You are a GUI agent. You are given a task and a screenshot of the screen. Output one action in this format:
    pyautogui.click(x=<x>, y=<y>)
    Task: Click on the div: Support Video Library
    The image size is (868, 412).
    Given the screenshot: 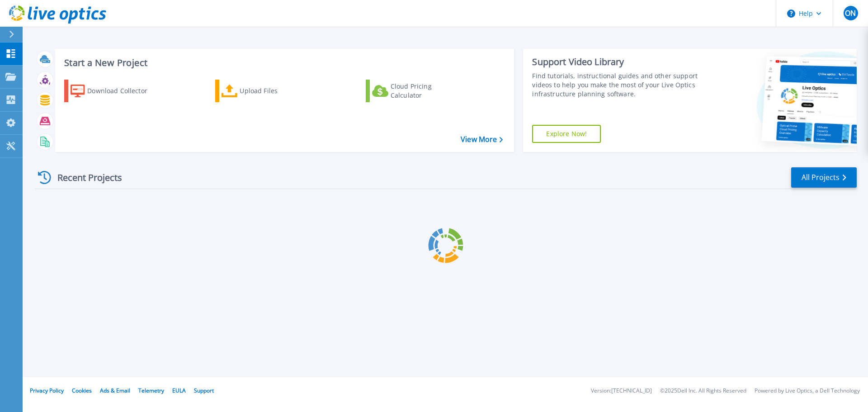 What is the action you would take?
    pyautogui.click(x=618, y=62)
    